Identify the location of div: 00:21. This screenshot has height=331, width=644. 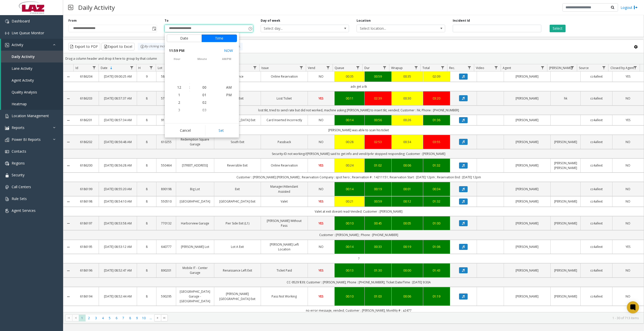
(349, 201).